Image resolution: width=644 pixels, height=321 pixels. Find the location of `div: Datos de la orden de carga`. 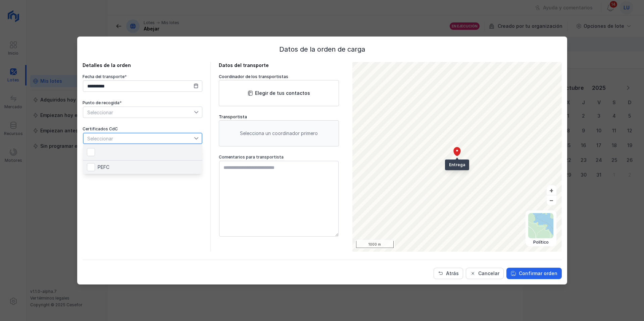

div: Datos de la orden de carga is located at coordinates (322, 49).